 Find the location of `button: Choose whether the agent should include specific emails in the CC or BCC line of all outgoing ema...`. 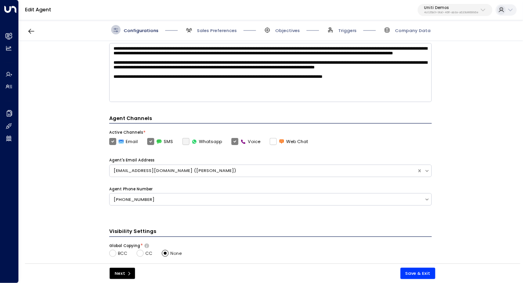

button: Choose whether the agent should include specific emails in the CC or BCC line of all outgoing ema... is located at coordinates (146, 246).